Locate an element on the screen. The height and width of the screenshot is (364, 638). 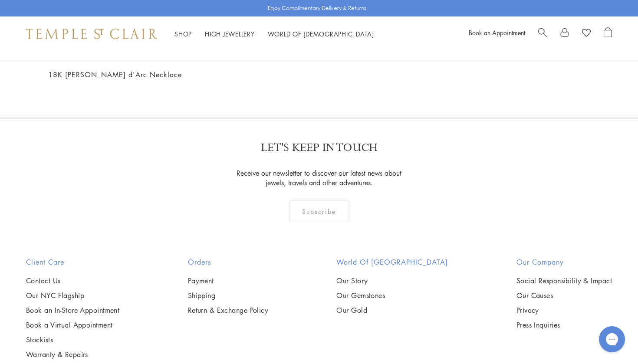
p: Receive our newsletter to discover our latest news about jewels, travels and other adventures. is located at coordinates (319, 178).